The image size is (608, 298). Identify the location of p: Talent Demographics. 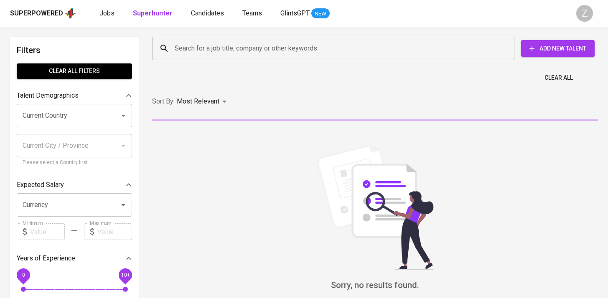
(48, 96).